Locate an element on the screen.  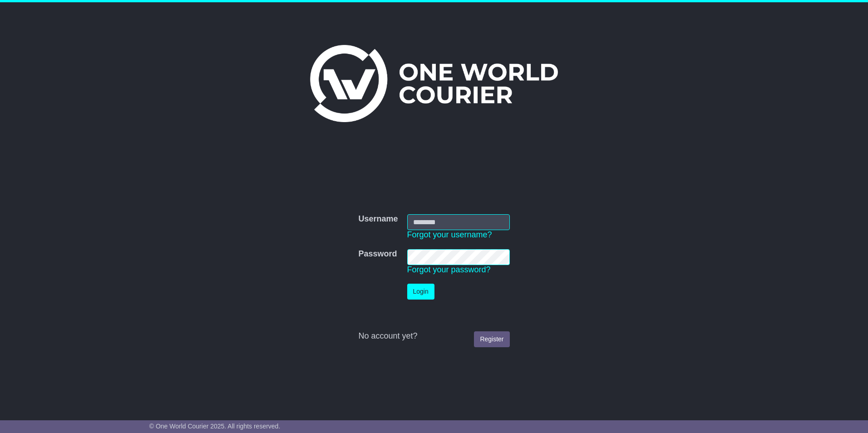
span: © One World Courier 2025. All rights reserved. is located at coordinates (215, 426).